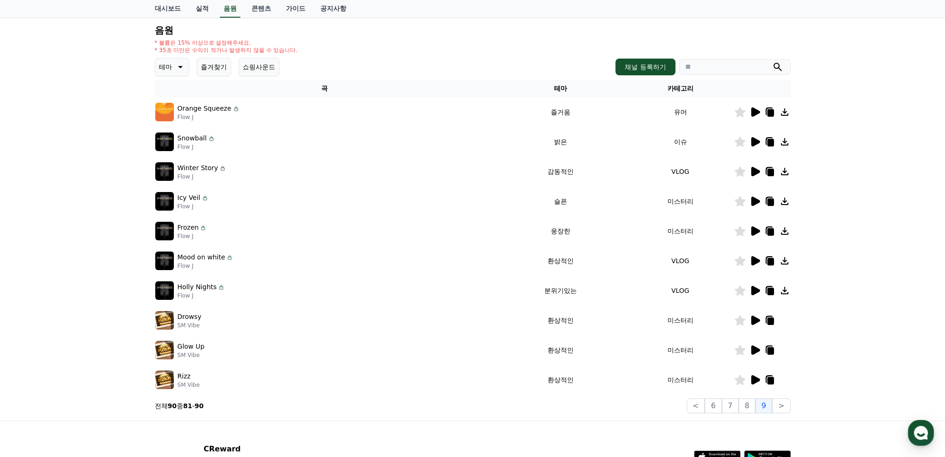 The height and width of the screenshot is (457, 945). I want to click on td: 감동적인, so click(561, 172).